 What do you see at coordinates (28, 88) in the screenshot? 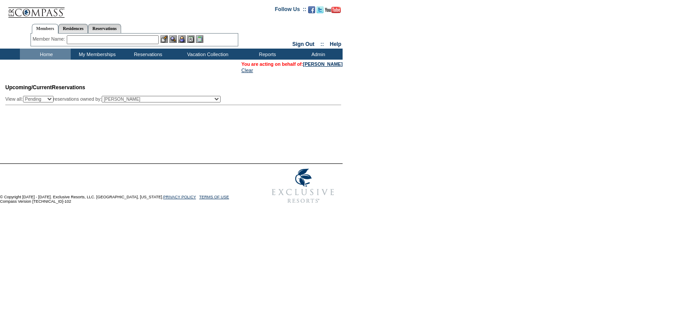
I see `span: Upcoming/Current` at bounding box center [28, 88].